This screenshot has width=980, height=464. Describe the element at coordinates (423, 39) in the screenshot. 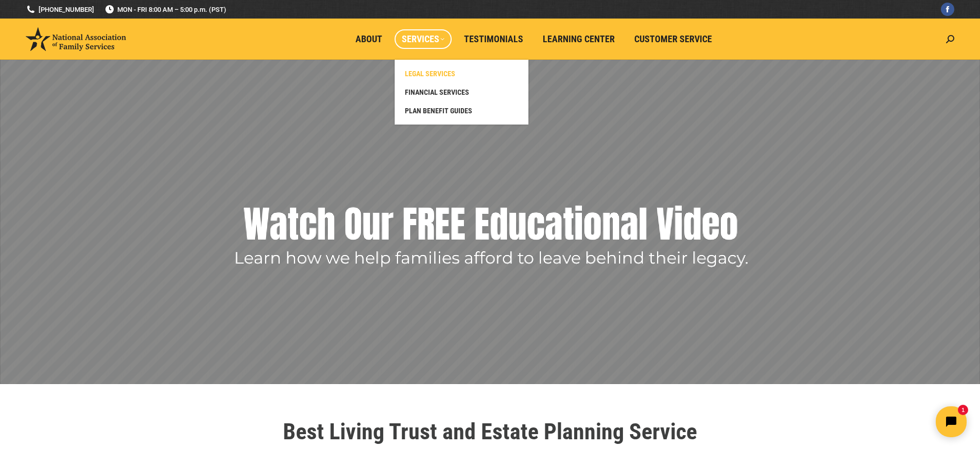

I see `span: Services` at that location.